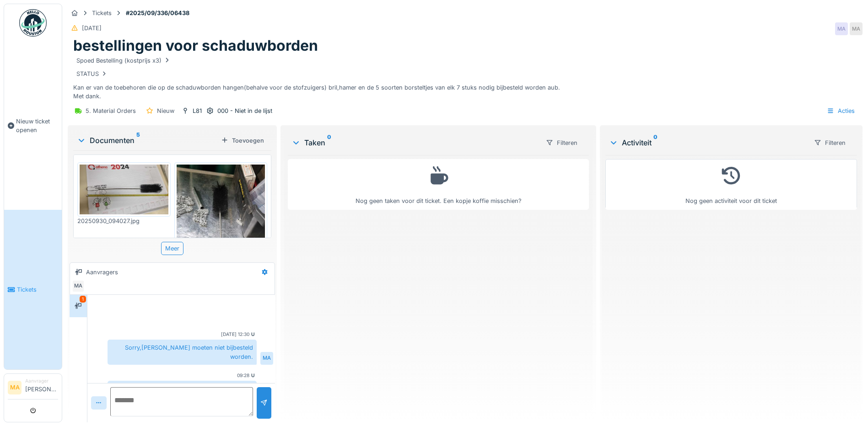 Image resolution: width=868 pixels, height=426 pixels. What do you see at coordinates (245, 110) in the screenshot?
I see `div: 000 - Niet in de lijst` at bounding box center [245, 110].